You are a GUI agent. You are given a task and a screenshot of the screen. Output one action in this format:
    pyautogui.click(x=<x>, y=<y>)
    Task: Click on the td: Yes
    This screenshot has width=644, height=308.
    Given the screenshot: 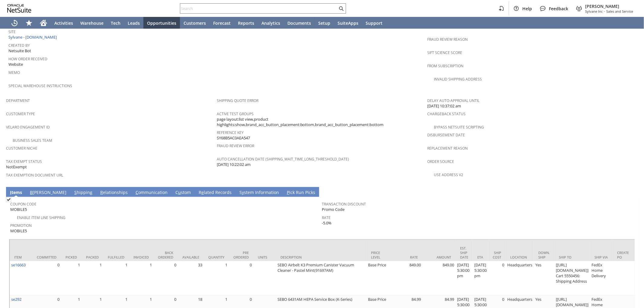 What is the action you would take?
    pyautogui.click(x=544, y=279)
    